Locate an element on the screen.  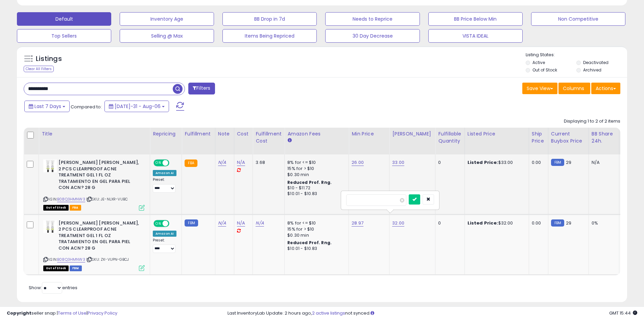
label: Active is located at coordinates (539, 62).